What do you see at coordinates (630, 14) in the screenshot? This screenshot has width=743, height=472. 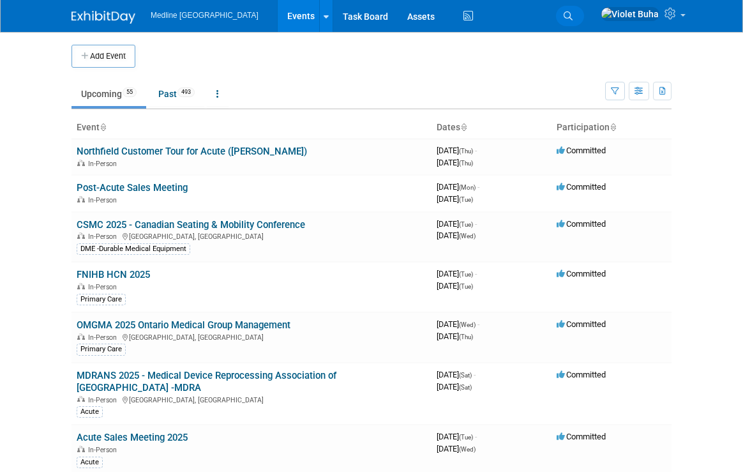 I see `img: Violet Buha` at bounding box center [630, 14].